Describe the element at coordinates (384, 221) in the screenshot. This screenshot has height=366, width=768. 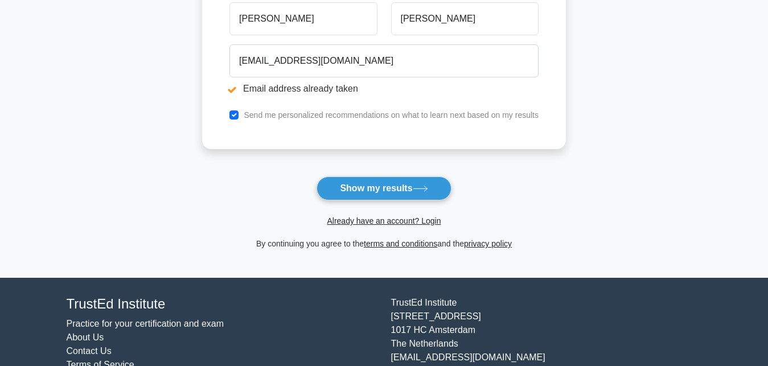
I see `a: Already have an account? Login` at that location.